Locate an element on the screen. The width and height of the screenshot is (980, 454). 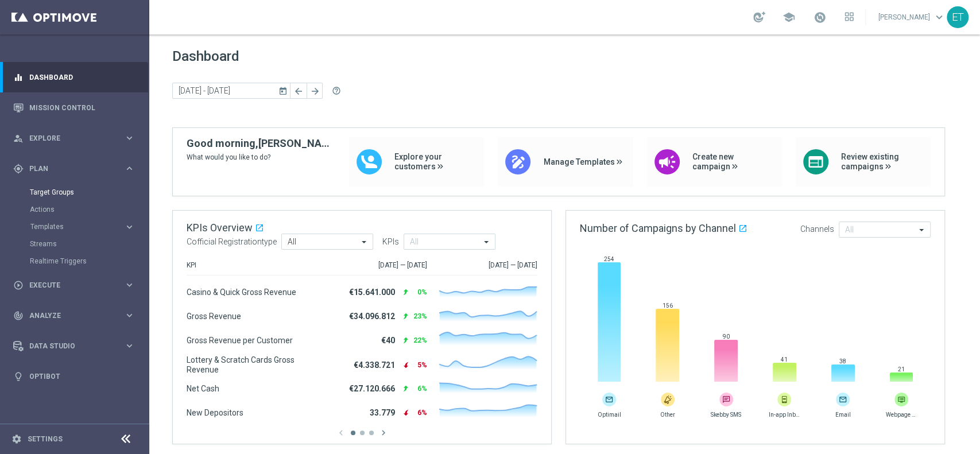
a: Target Groups is located at coordinates (75, 192).